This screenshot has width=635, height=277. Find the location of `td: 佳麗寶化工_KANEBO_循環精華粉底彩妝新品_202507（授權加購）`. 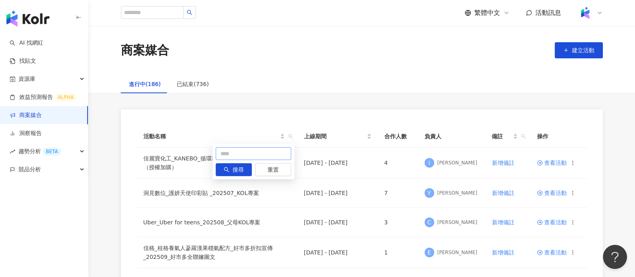

td: 佳麗寶化工_KANEBO_循環精華粉底彩妝新品_202507（授權加購） is located at coordinates (217, 163).